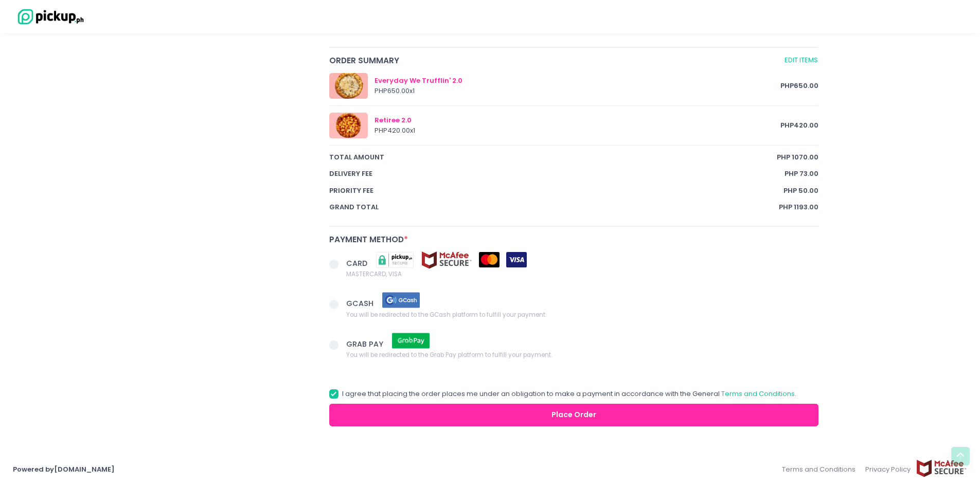  I want to click on span: Delivery Fee, so click(557, 174).